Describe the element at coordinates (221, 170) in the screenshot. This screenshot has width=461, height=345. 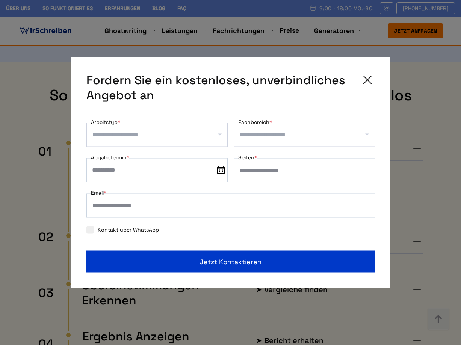
I see `img: date` at that location.